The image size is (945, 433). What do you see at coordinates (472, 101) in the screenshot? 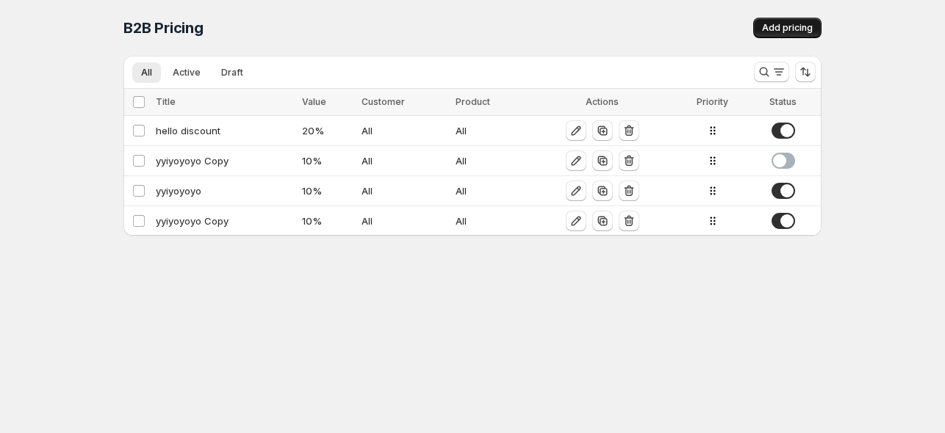
I see `span: Product` at bounding box center [472, 101].